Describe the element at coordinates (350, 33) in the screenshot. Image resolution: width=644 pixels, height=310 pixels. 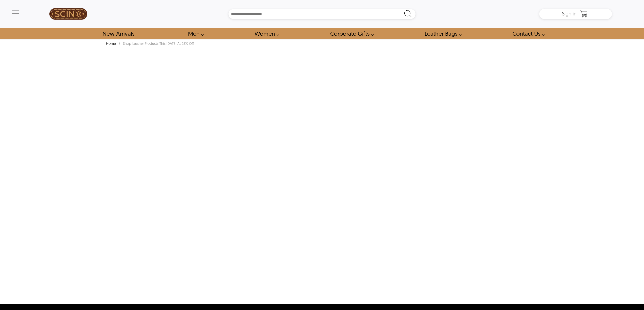
I see `a: Shop Leather Corporate Gifts` at that location.